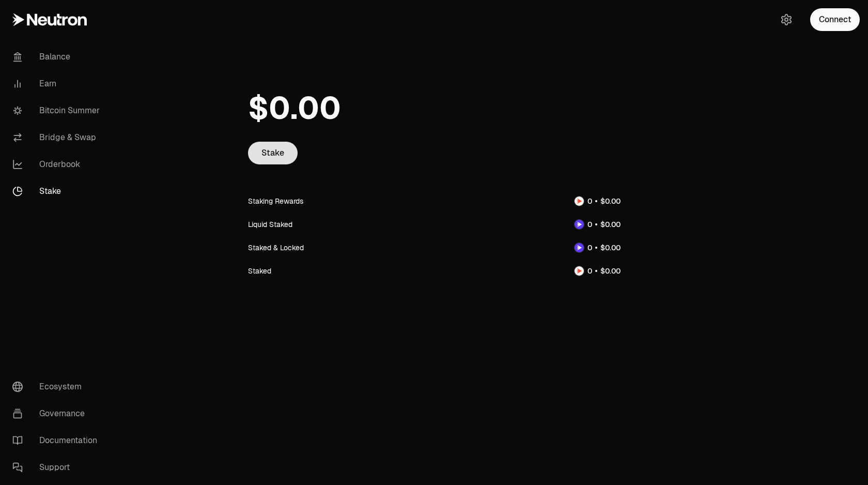 The height and width of the screenshot is (485, 868). I want to click on div: Staked & Locked, so click(276, 248).